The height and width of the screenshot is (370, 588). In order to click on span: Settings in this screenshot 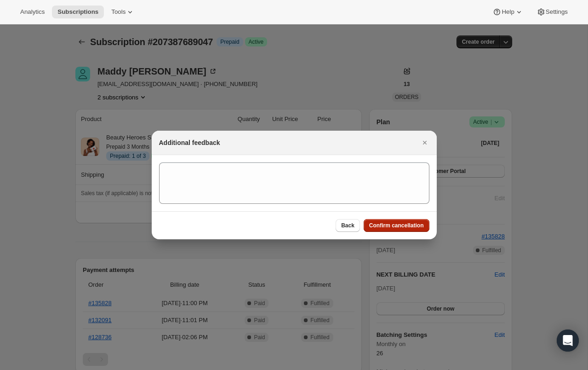, I will do `click(556, 12)`.